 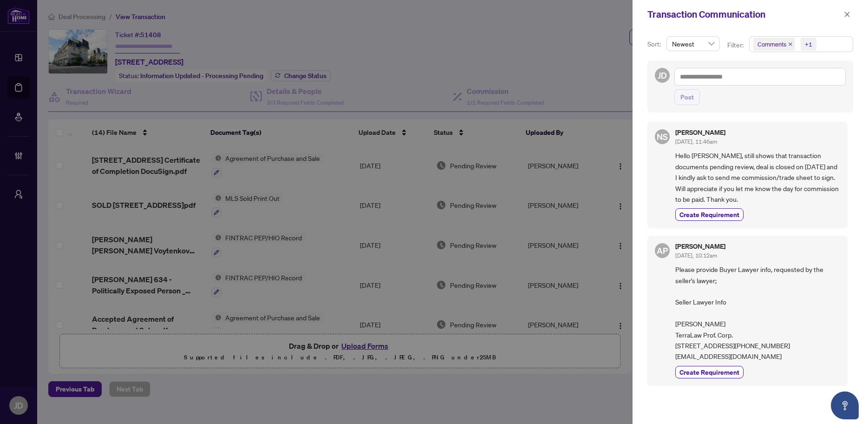 I want to click on div: +1, so click(x=809, y=44).